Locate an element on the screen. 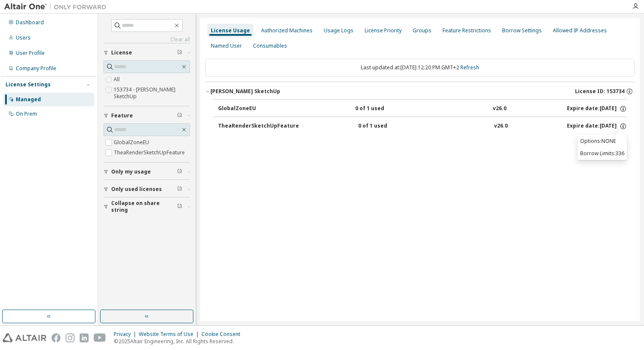  span: Feature is located at coordinates (122, 116).